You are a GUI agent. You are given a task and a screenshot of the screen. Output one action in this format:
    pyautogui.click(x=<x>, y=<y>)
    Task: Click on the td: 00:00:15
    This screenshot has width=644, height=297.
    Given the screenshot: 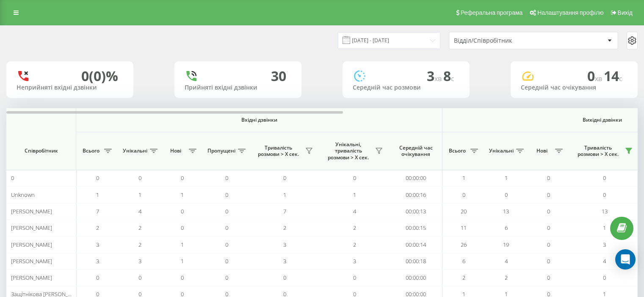 What is the action you would take?
    pyautogui.click(x=416, y=228)
    